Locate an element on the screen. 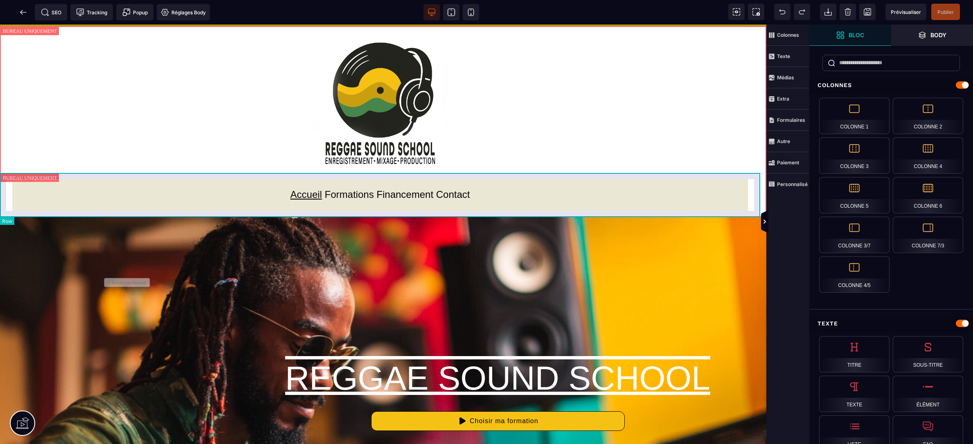  span: Voir mobile is located at coordinates (471, 12).